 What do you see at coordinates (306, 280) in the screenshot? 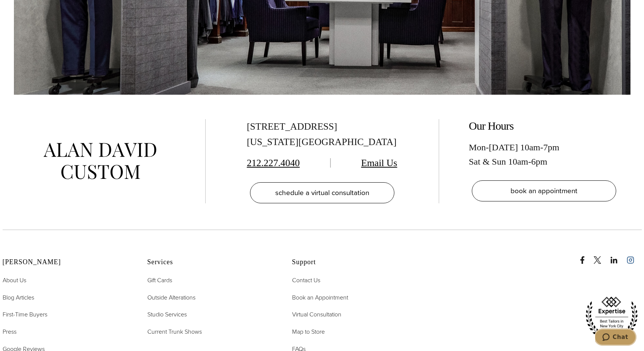
I see `span: Contact Us` at bounding box center [306, 280].